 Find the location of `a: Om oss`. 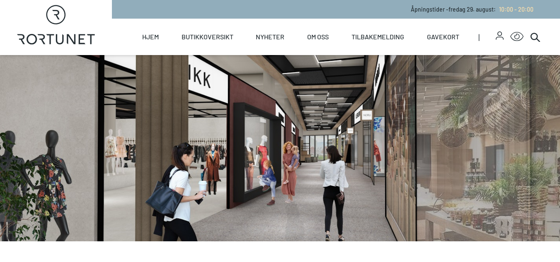

a: Om oss is located at coordinates (318, 37).